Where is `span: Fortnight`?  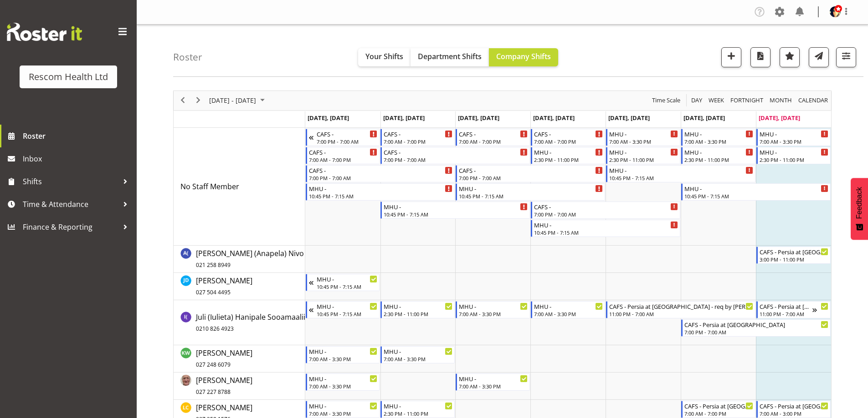 span: Fortnight is located at coordinates (747, 100).